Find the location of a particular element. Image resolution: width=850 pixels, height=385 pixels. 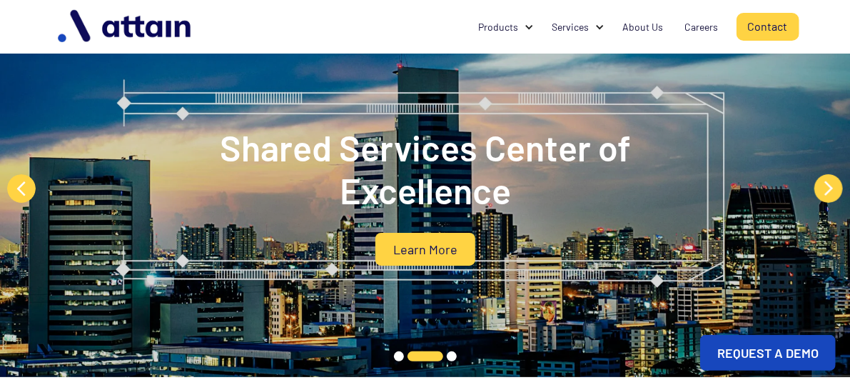

a: Contact is located at coordinates (768, 26).